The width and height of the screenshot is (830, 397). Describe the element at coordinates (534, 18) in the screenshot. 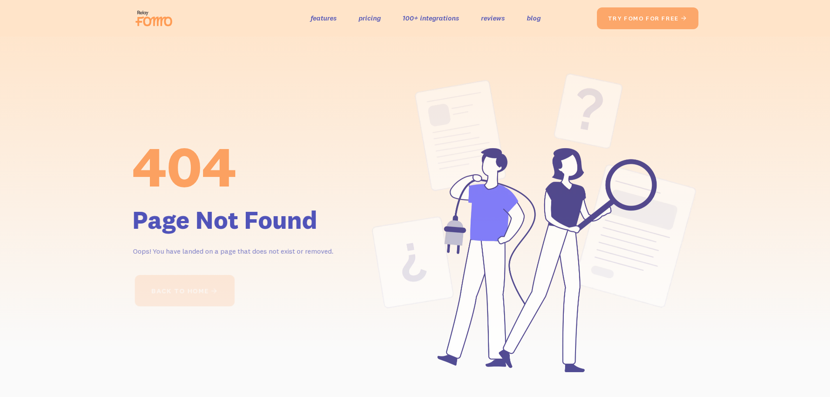

I see `a: blog` at that location.